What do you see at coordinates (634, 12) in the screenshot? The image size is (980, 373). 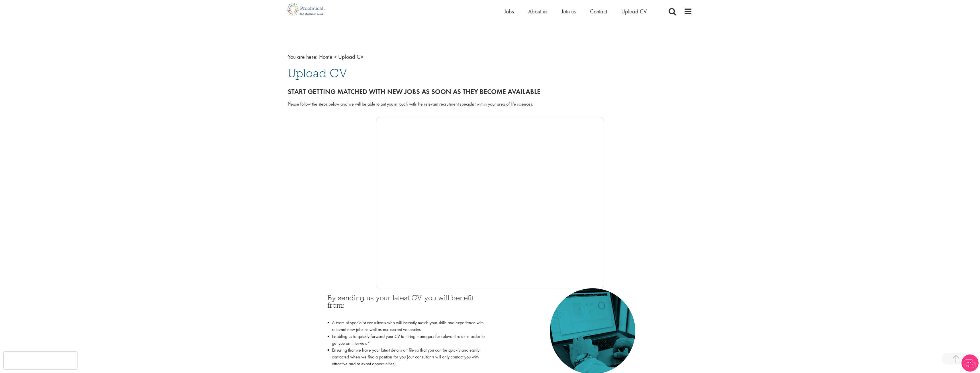 I see `a: Upload CV` at bounding box center [634, 12].